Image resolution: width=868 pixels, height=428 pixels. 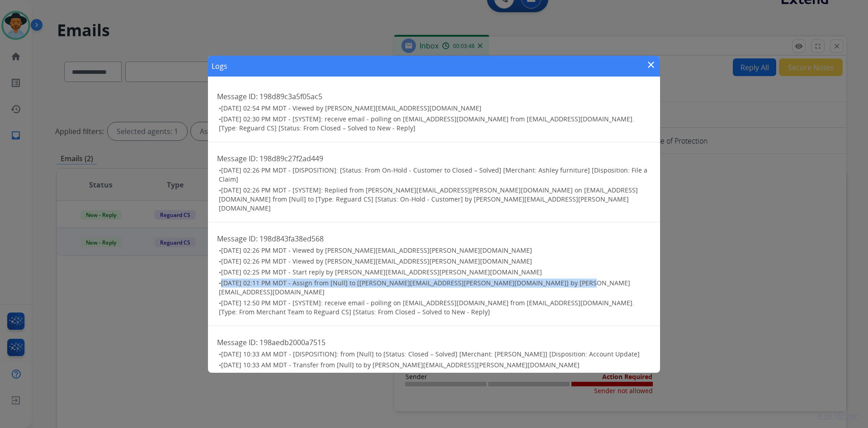 I want to click on p: 0.20.1027RC, so click(x=838, y=417).